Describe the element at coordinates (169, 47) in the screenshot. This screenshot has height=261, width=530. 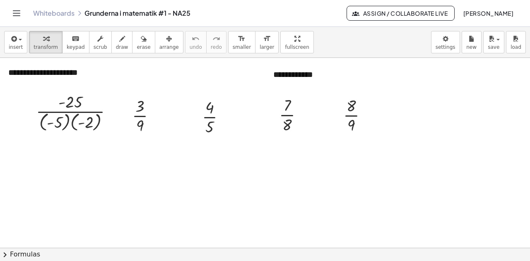
I see `span: arrange` at that location.